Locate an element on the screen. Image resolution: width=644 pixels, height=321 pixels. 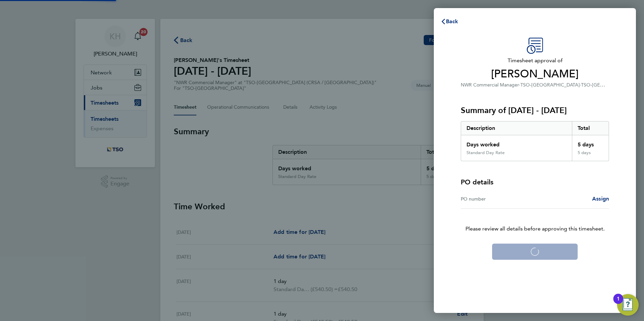
span: NWR Commercial Manager is located at coordinates (490, 85).